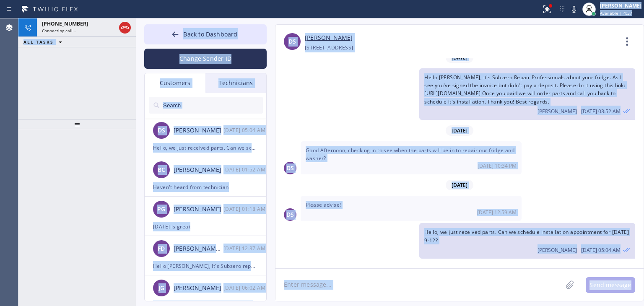 The width and height of the screenshot is (644, 306). Describe the element at coordinates (574, 9) in the screenshot. I see `button: Mute` at that location.